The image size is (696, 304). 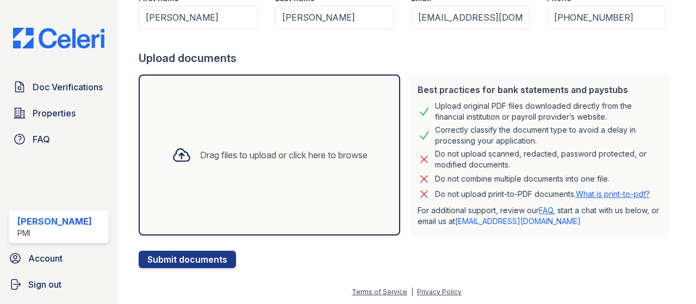 What do you see at coordinates (67, 87) in the screenshot?
I see `span: Doc Verifications` at bounding box center [67, 87].